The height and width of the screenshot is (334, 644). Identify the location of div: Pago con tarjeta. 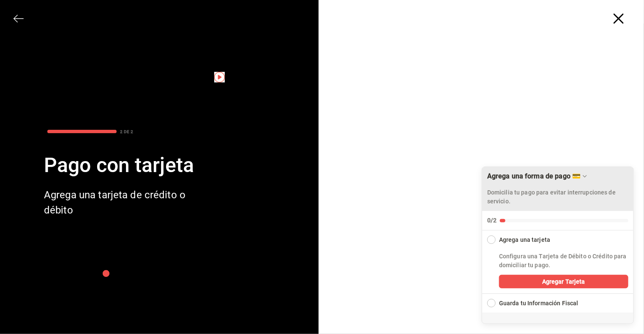
(120, 165).